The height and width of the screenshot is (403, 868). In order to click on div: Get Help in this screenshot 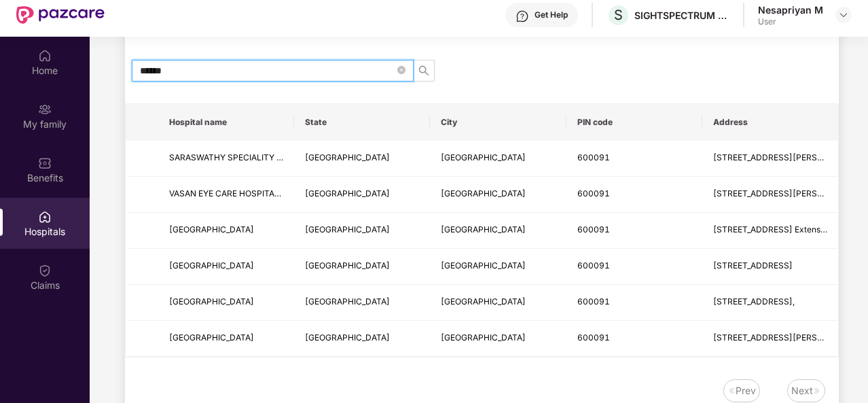, I will do `click(550, 15)`.